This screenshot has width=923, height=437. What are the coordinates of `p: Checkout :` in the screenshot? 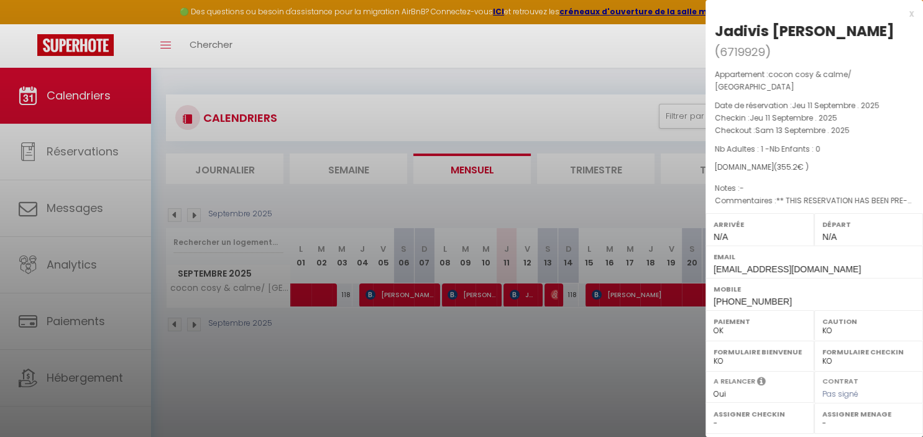 It's located at (814, 131).